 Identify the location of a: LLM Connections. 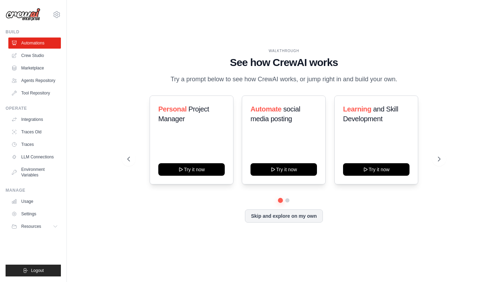
(34, 157).